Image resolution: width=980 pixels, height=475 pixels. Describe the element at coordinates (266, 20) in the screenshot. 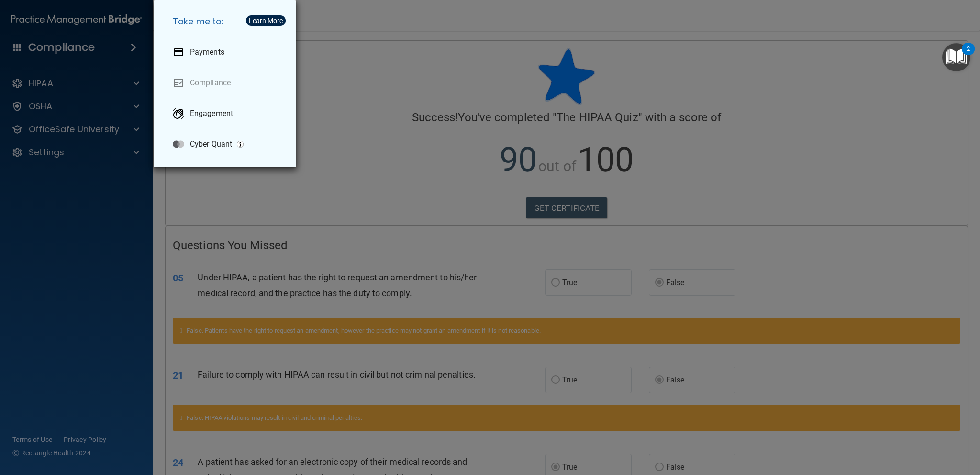

I see `button: Learn More` at that location.